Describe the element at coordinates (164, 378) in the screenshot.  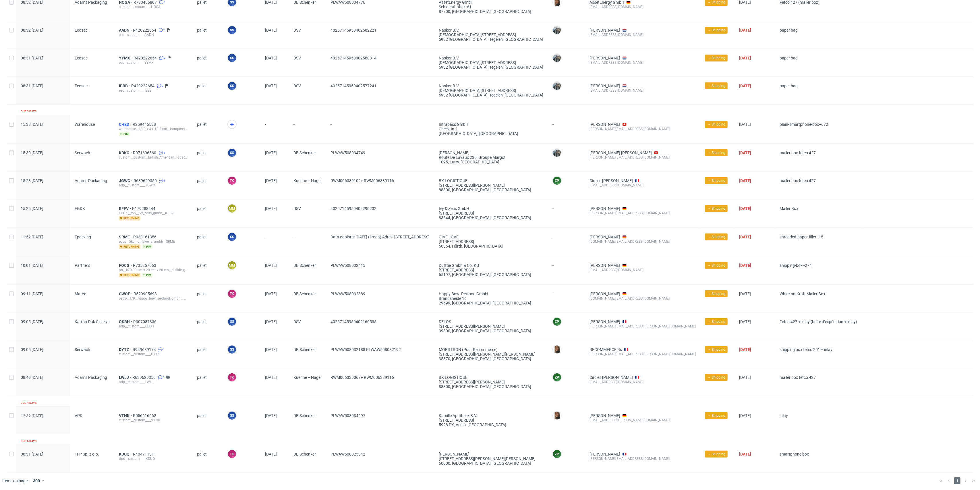
I see `span: 6` at that location.